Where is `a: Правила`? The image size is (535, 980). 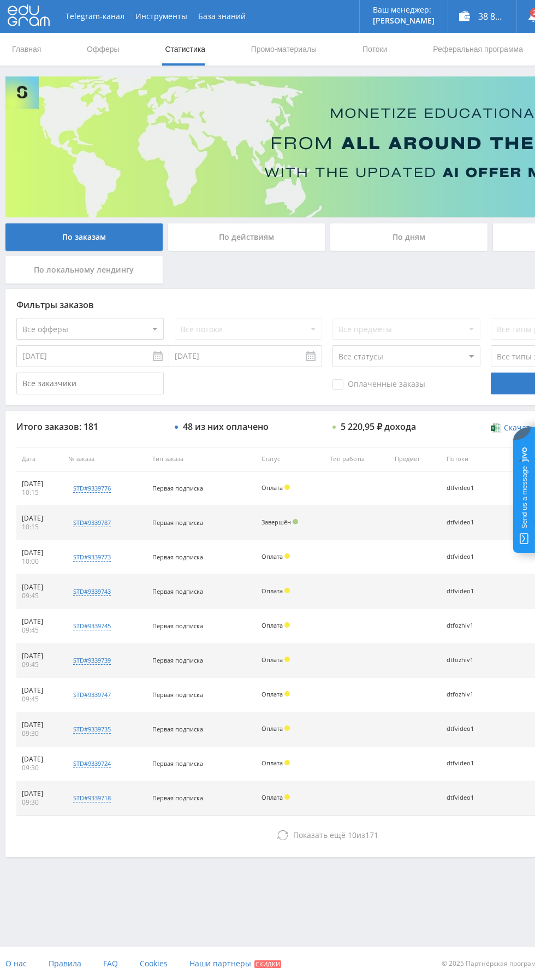
a: Правила is located at coordinates (65, 963).